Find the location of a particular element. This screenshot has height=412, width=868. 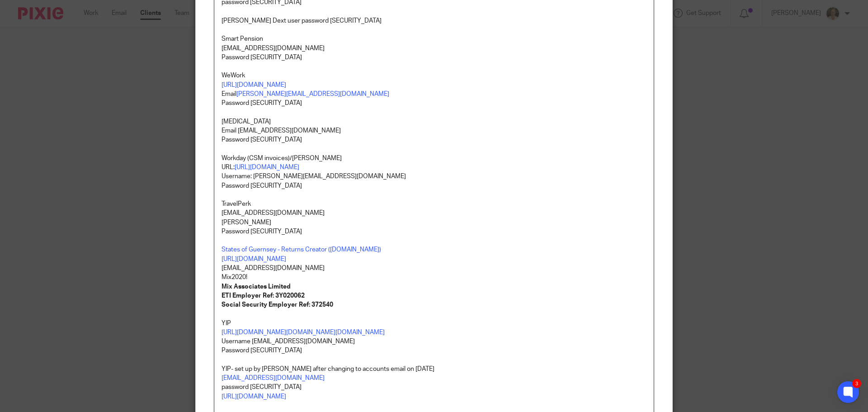

strong: Mix Associates Limited is located at coordinates (256, 287).